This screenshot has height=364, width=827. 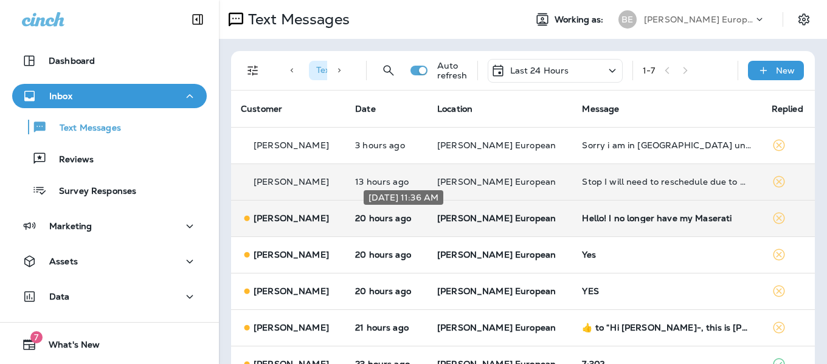 I want to click on div: YES, so click(x=666, y=291).